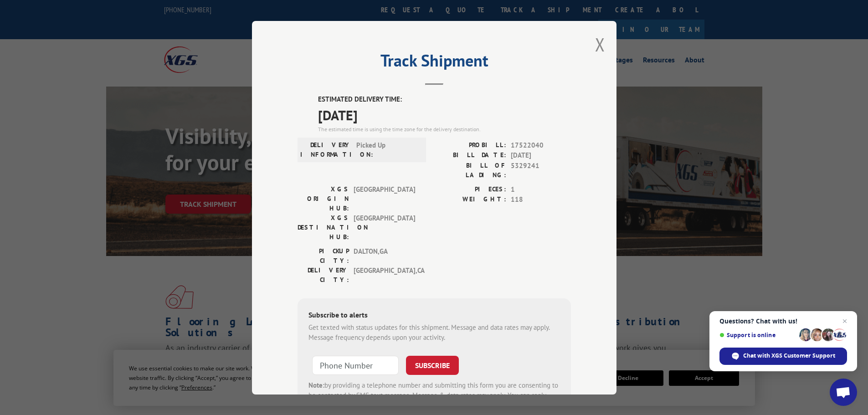 The width and height of the screenshot is (868, 415). Describe the element at coordinates (470, 145) in the screenshot. I see `label: PROBILL:` at that location.